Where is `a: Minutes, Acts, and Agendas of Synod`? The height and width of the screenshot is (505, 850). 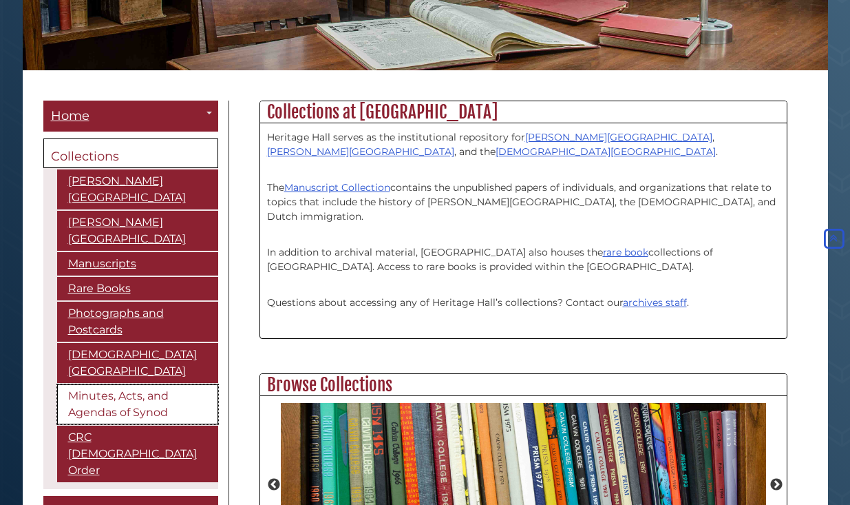 a: Minutes, Acts, and Agendas of Synod is located at coordinates (138, 404).